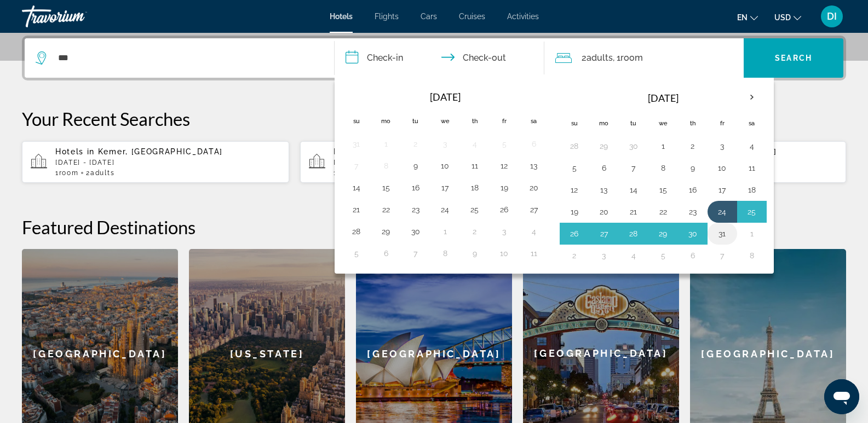  What do you see at coordinates (387, 17) in the screenshot?
I see `a: Flights` at bounding box center [387, 17].